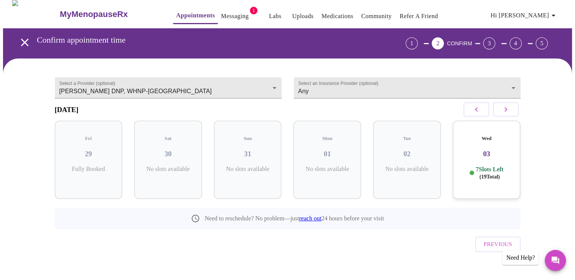  Describe the element at coordinates (489, 177) in the screenshot. I see `span: ( 19 Total)` at that location.